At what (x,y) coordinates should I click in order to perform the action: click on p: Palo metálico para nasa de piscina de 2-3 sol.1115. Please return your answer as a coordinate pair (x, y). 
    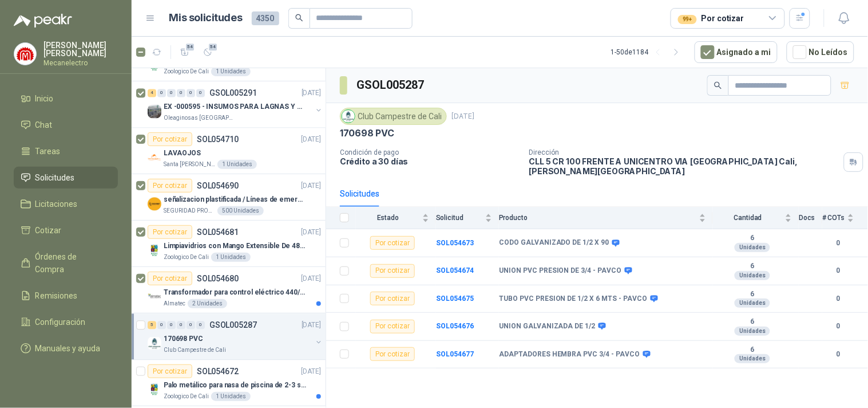
    Looking at the image, I should click on (235, 385).